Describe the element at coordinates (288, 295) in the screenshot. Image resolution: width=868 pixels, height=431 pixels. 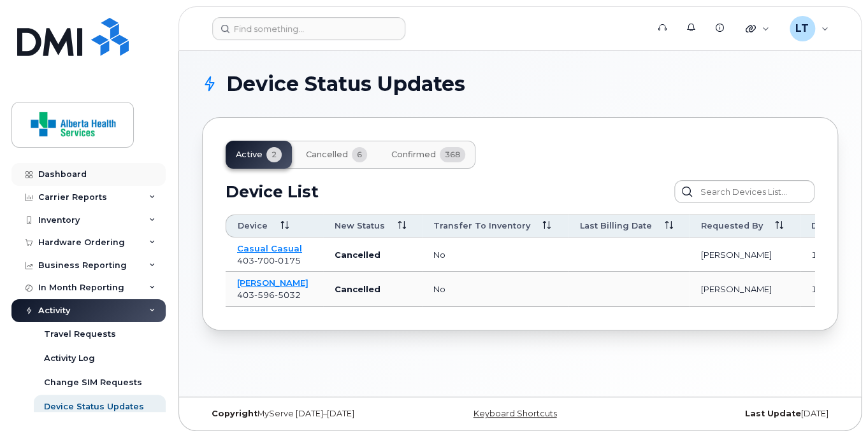
I see `span: 5032` at that location.